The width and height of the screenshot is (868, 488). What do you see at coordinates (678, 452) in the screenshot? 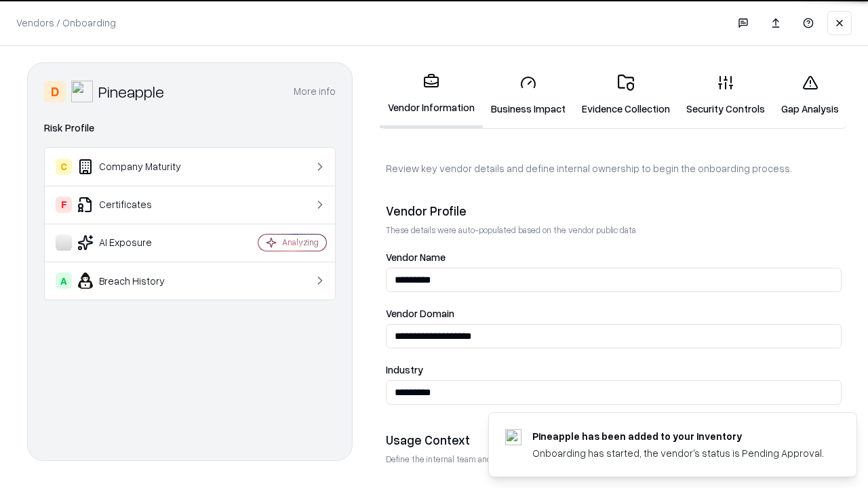
I see `div: Onboarding has started, the vendor's status is Pending Approval.` at bounding box center [678, 452].